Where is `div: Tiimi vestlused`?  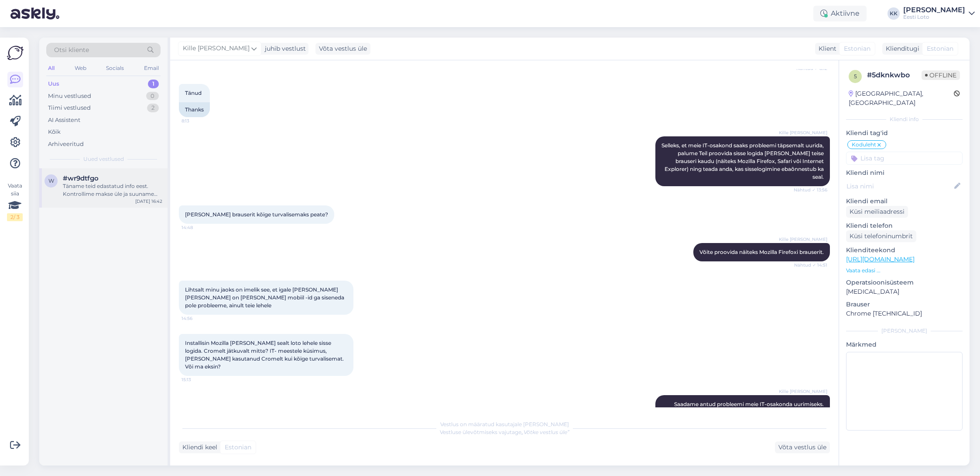 div: Tiimi vestlused is located at coordinates (70, 108).